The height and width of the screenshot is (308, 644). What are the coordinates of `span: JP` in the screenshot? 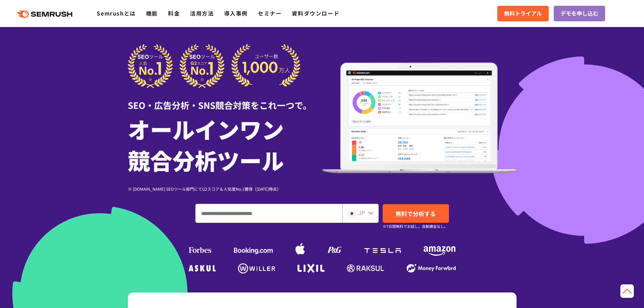 It's located at (361, 213).